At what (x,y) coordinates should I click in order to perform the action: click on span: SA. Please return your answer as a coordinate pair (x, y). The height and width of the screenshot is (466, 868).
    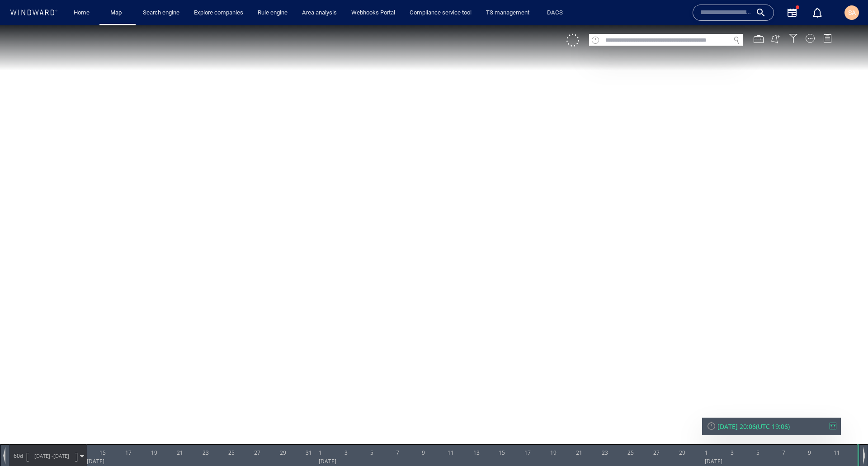
    Looking at the image, I should click on (852, 12).